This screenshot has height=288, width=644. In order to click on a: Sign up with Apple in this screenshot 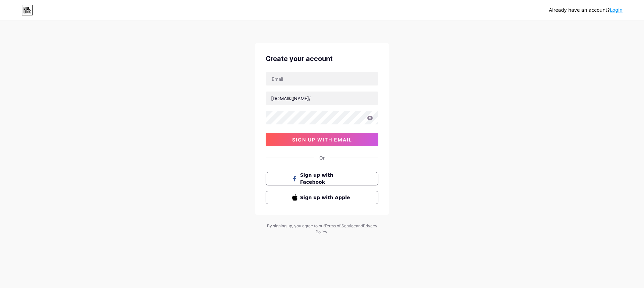, I will do `click(322, 197)`.